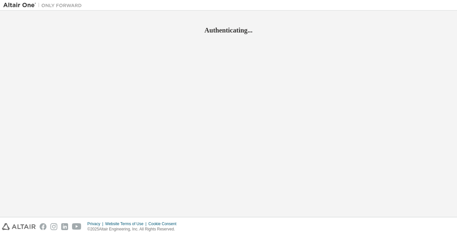 Image resolution: width=457 pixels, height=236 pixels. Describe the element at coordinates (134, 229) in the screenshot. I see `p: © 2025 Altair Engineering, Inc. All Rights Reserved.` at that location.